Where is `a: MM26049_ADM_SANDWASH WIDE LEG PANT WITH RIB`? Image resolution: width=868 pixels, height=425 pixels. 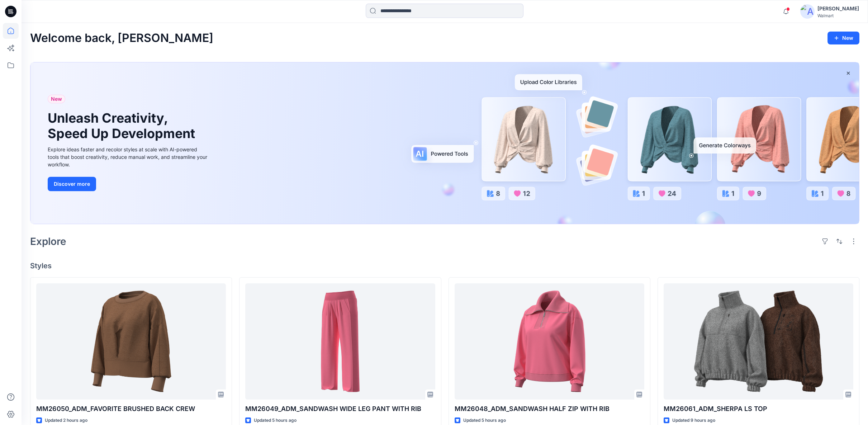 a: MM26049_ADM_SANDWASH WIDE LEG PANT WITH RIB is located at coordinates (340, 341).